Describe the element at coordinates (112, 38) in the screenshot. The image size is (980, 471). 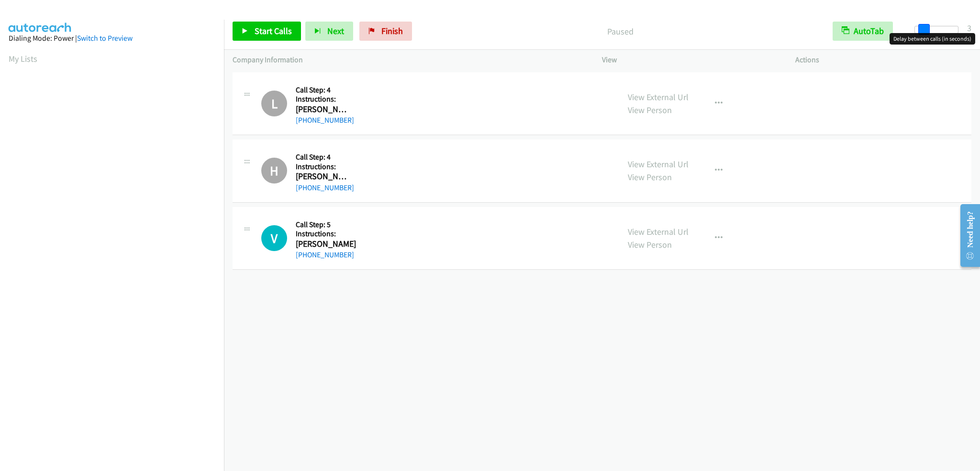
I see `div: Dialing Mode: Power |` at that location.